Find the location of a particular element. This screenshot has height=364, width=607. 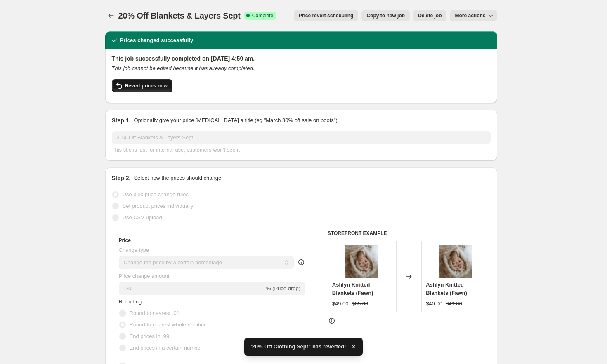

span: Set product prices individually is located at coordinates (158, 206).